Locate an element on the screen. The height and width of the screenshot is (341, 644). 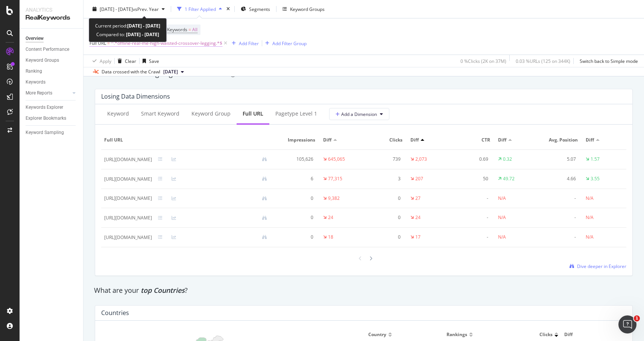
div: 0 % Clicks ( 2K on 37M ) is located at coordinates (483, 60).